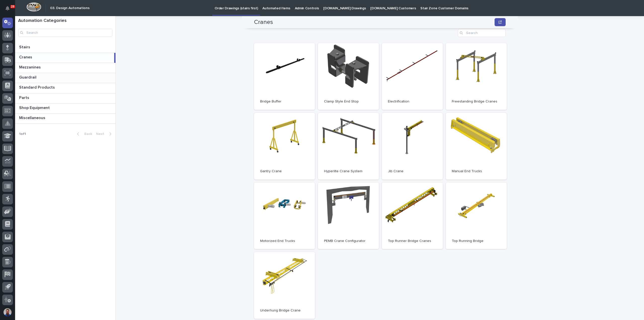  Describe the element at coordinates (30, 67) in the screenshot. I see `p: Mezzanines` at that location.